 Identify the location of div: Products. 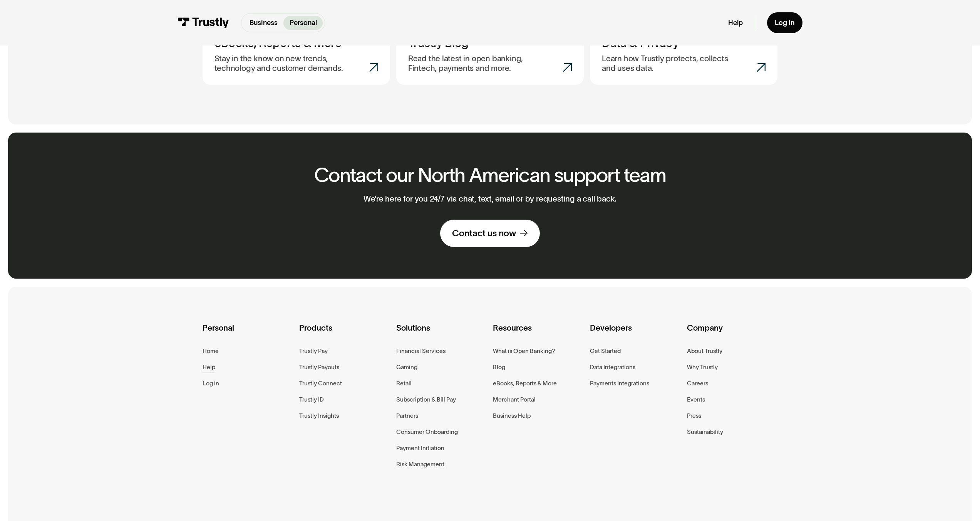
(345, 334).